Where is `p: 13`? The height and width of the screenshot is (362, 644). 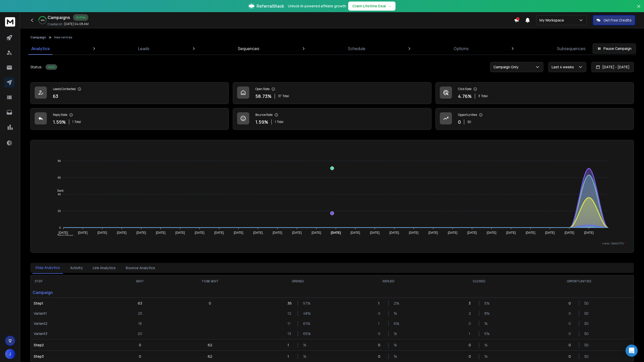 p: 13 is located at coordinates (290, 334).